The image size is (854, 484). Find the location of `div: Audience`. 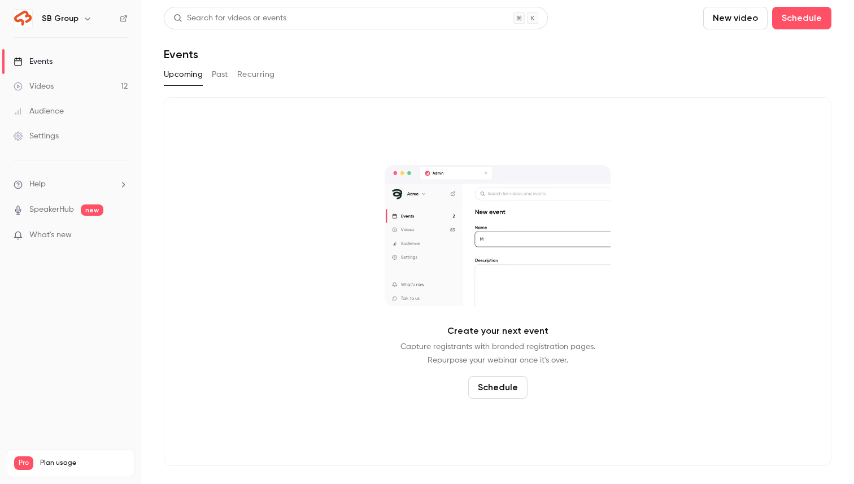

div: Audience is located at coordinates (38, 111).